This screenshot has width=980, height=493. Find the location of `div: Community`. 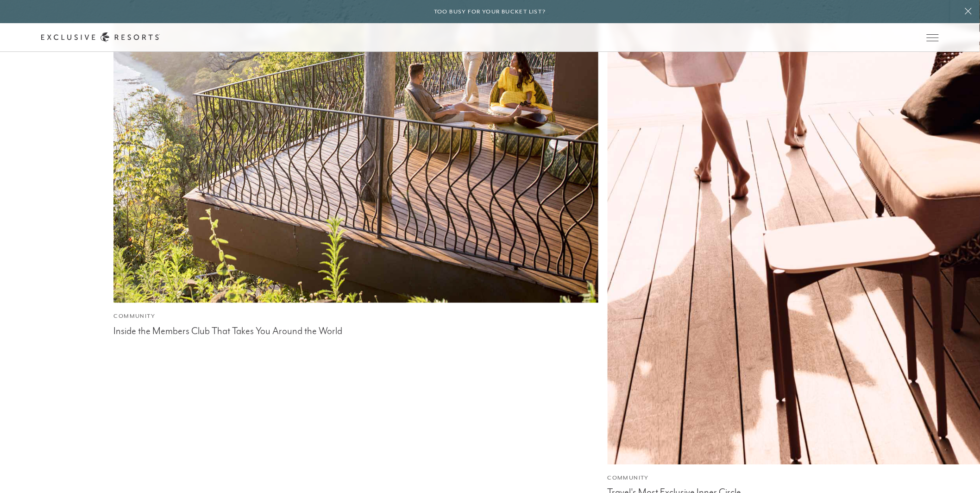

div: Community is located at coordinates (356, 316).